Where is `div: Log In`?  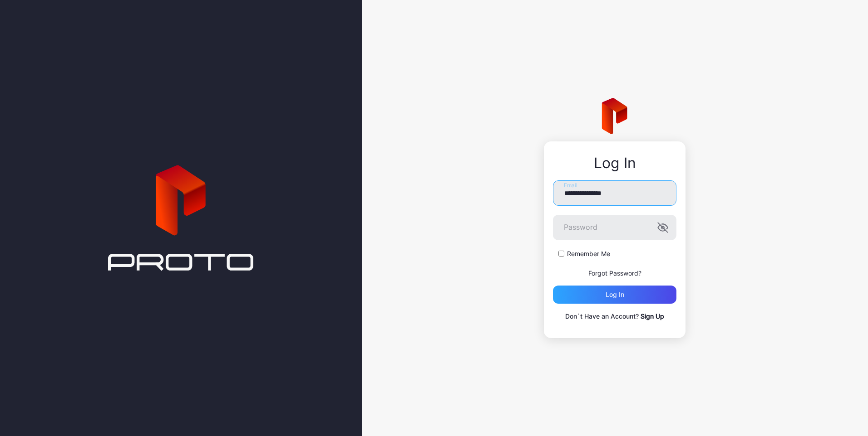
div: Log In is located at coordinates (614, 163).